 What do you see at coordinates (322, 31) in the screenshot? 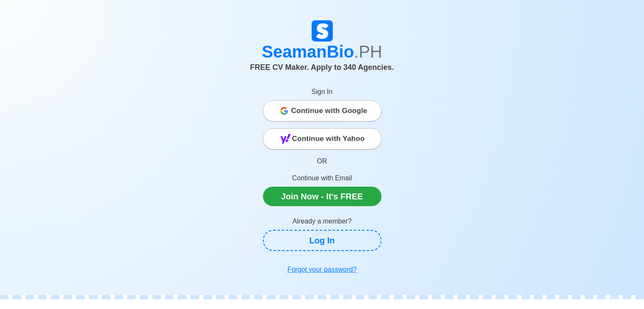
I see `img: Logo` at bounding box center [322, 31].